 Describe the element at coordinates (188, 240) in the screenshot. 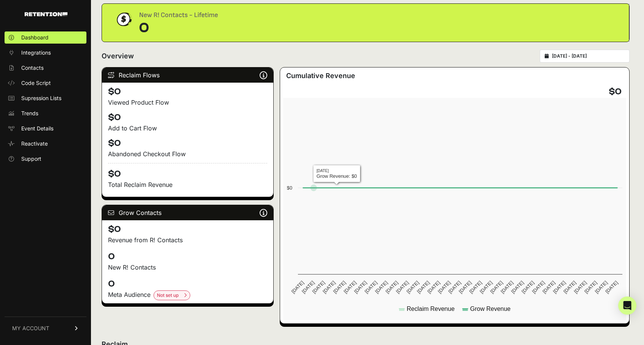

I see `p: Revenue from R! Contacts` at that location.